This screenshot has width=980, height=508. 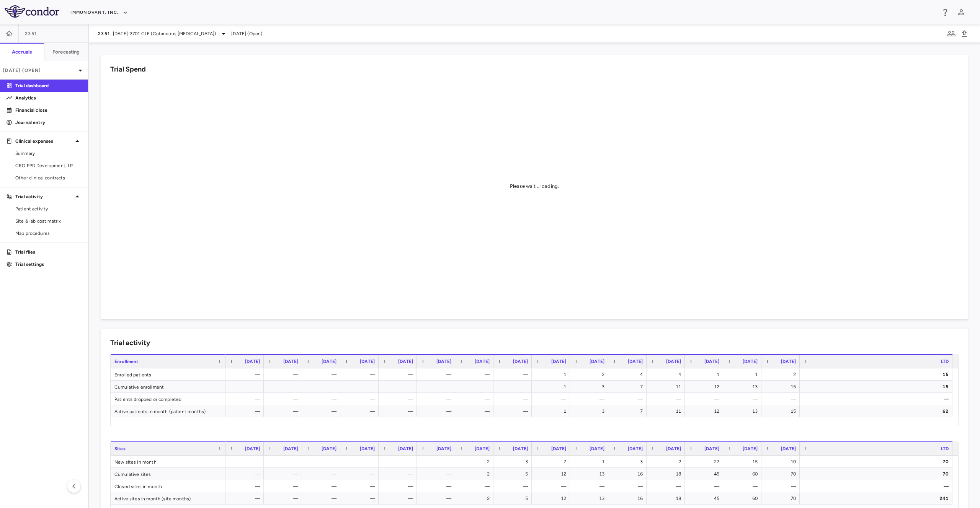 What do you see at coordinates (49, 252) in the screenshot?
I see `p: Trial files` at bounding box center [49, 252].